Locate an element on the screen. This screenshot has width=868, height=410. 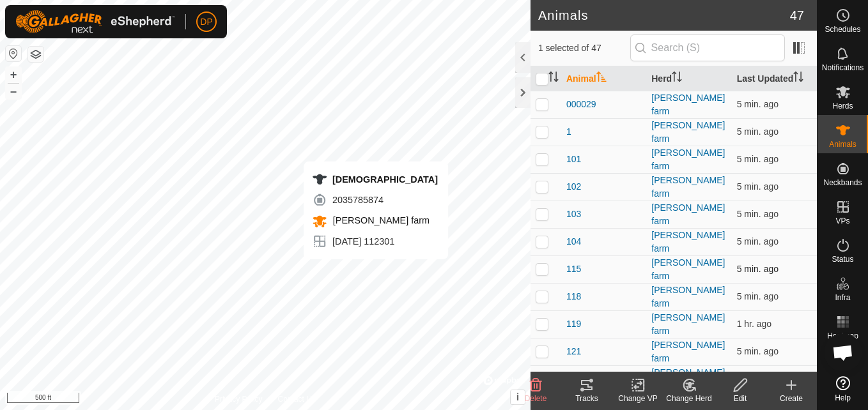
span: Delete is located at coordinates (535, 398).